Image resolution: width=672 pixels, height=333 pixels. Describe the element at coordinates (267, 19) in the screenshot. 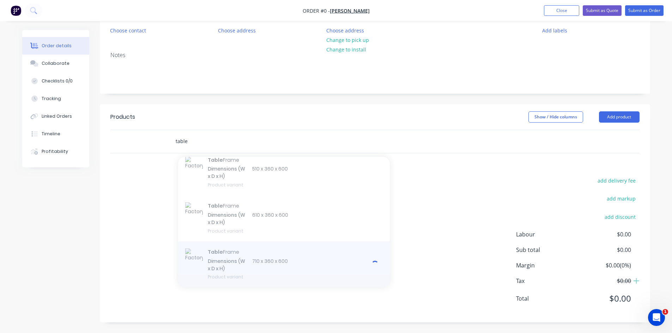

I see `div: Bill to` at that location.